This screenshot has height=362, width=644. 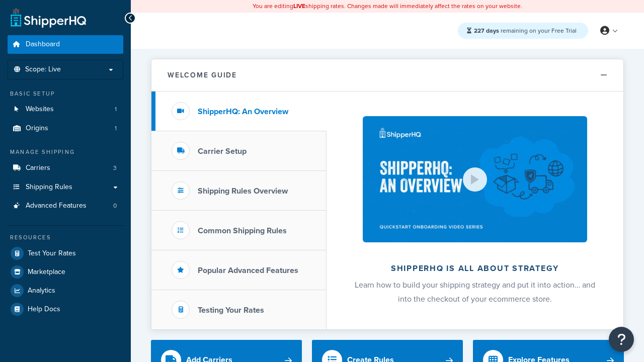 I want to click on h3: Carrier Setup, so click(x=222, y=151).